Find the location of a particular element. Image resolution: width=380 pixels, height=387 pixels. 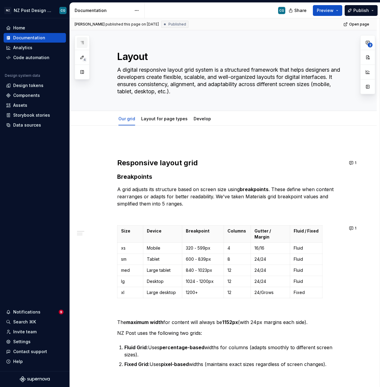

a: Layout for page types is located at coordinates (164, 119).